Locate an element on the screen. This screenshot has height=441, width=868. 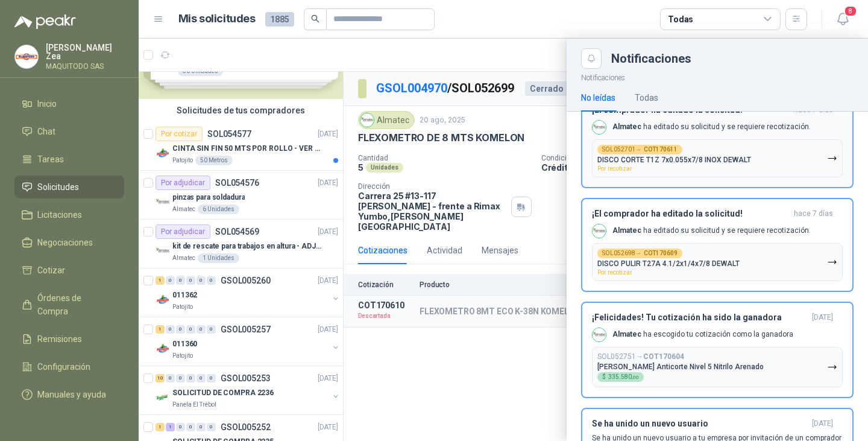
p: SOL052751 → is located at coordinates (641, 357).